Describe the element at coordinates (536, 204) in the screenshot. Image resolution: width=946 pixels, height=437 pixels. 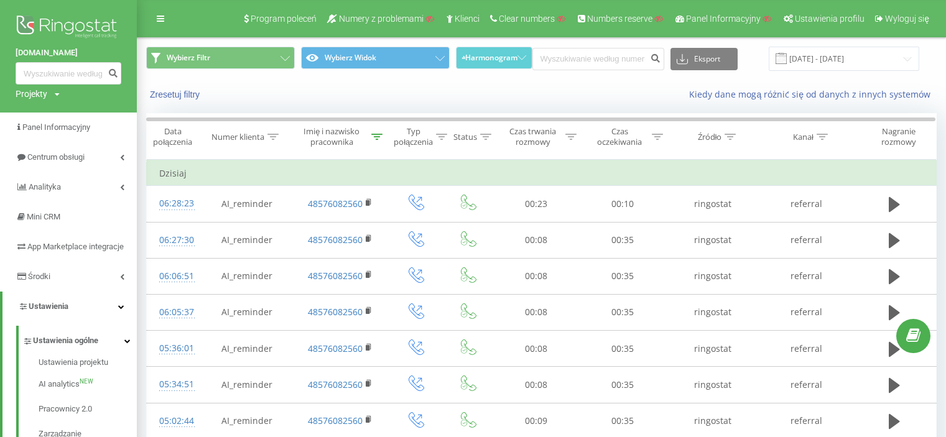
I see `td: 00:23` at that location.